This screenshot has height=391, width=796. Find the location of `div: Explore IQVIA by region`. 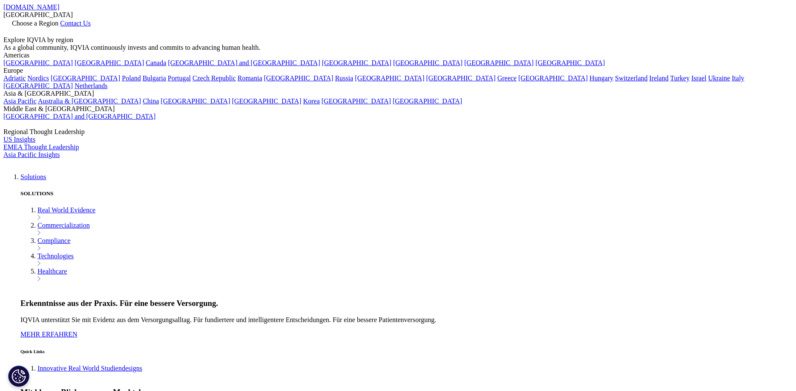

div: Explore IQVIA by region is located at coordinates (398, 40).